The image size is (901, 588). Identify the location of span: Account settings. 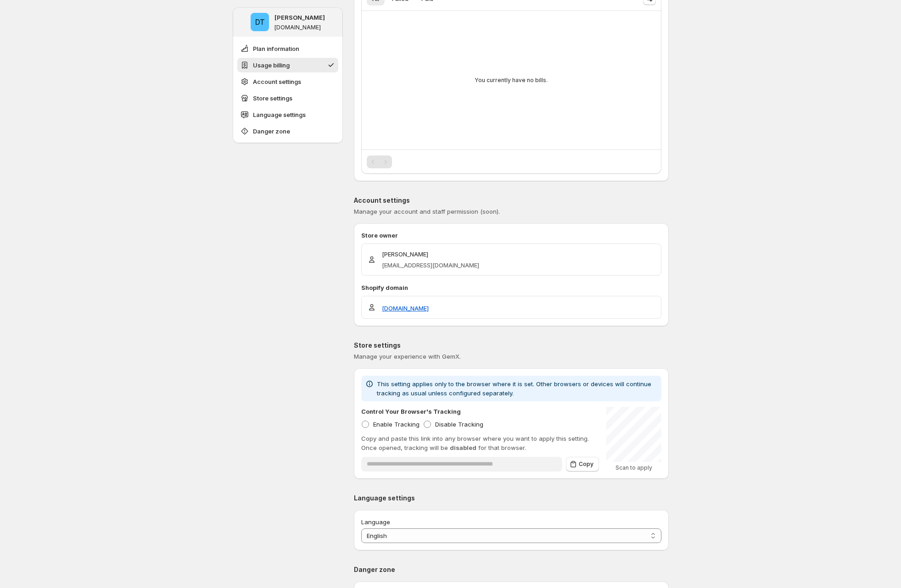
(276, 81).